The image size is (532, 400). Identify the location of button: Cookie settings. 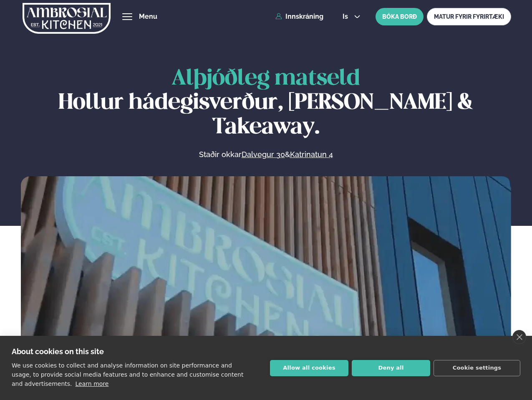
(477, 368).